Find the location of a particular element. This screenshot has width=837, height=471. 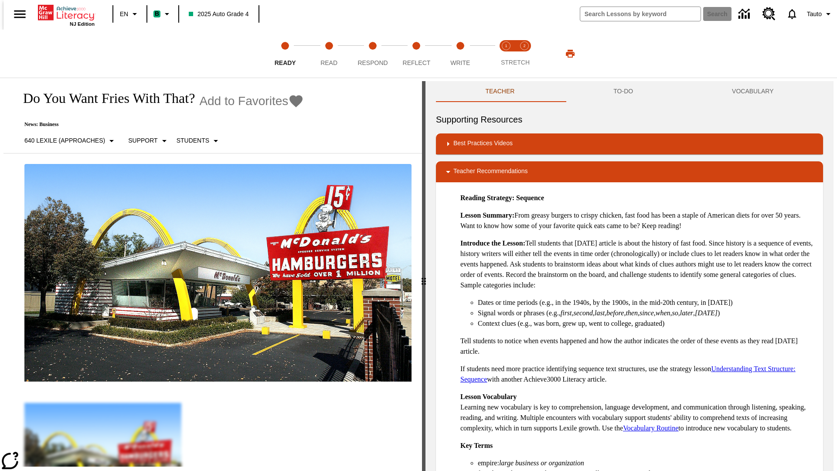

button: Respond step 3 of 5 is located at coordinates (373, 54).